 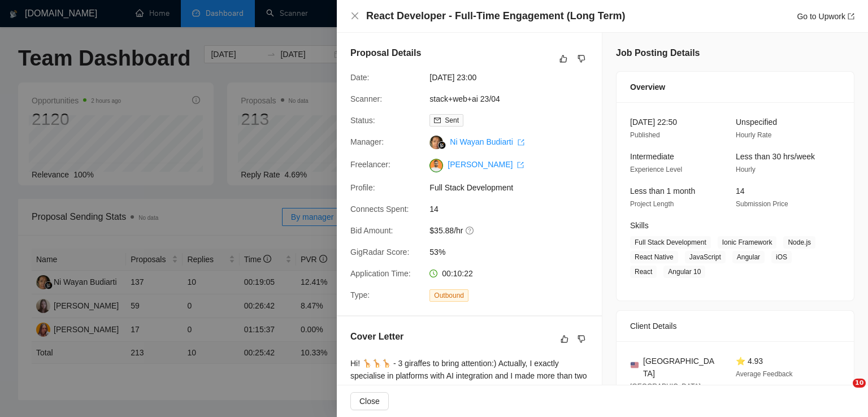 What do you see at coordinates (753, 135) in the screenshot?
I see `span: Hourly Rate` at bounding box center [753, 135].